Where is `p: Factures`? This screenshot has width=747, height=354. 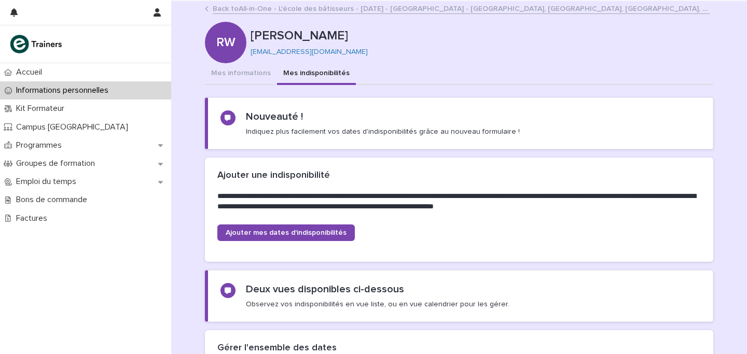
p: Factures is located at coordinates (34, 218).